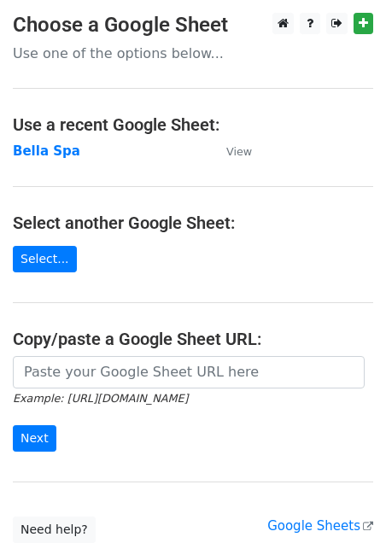 The image size is (386, 543). Describe the element at coordinates (230, 151) in the screenshot. I see `a: View` at that location.